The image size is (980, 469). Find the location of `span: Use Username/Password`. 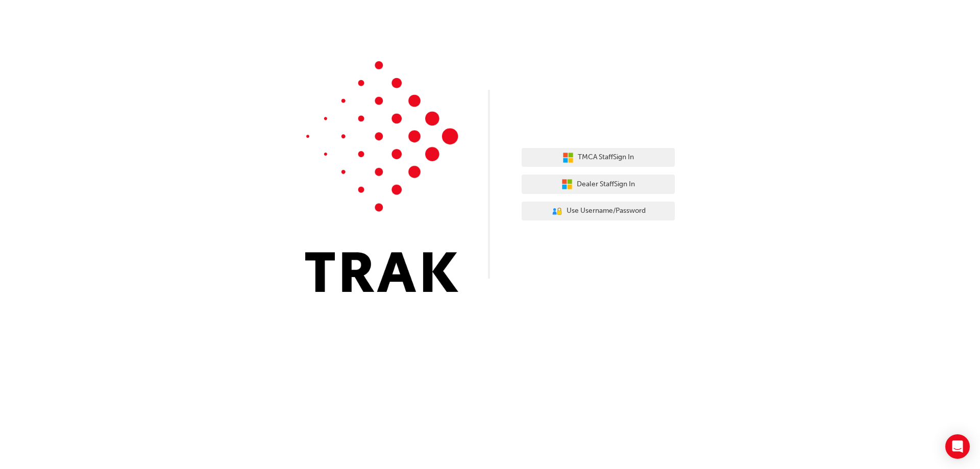

span: Use Username/Password is located at coordinates (606, 211).